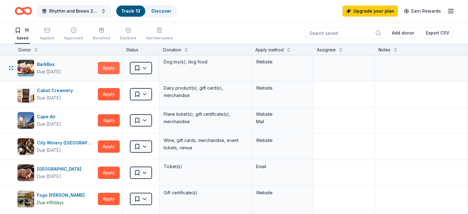 Image resolution: width=468 pixels, height=214 pixels. I want to click on div: Ticket(s), so click(205, 167).